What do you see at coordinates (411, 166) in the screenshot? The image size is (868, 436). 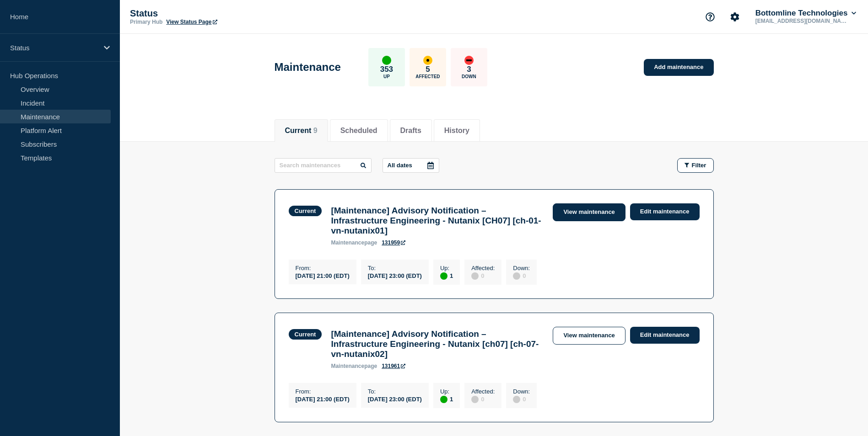 I see `button: All dates` at bounding box center [411, 166].